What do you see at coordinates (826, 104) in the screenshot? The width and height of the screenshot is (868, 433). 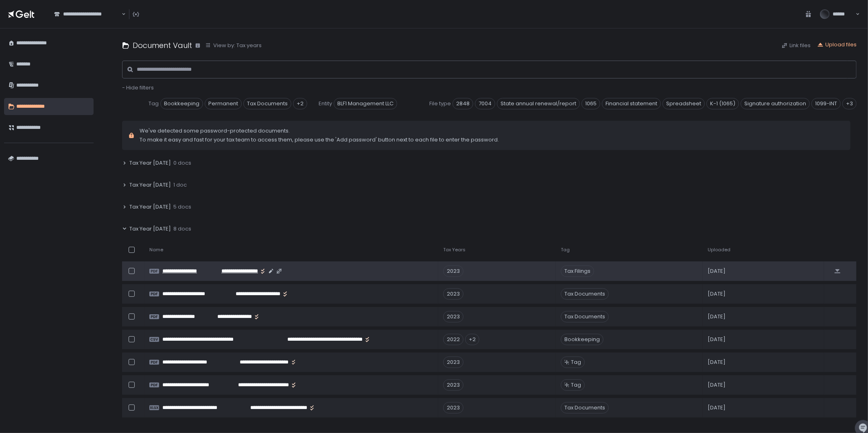 I see `span: 1099-INT` at bounding box center [826, 104].